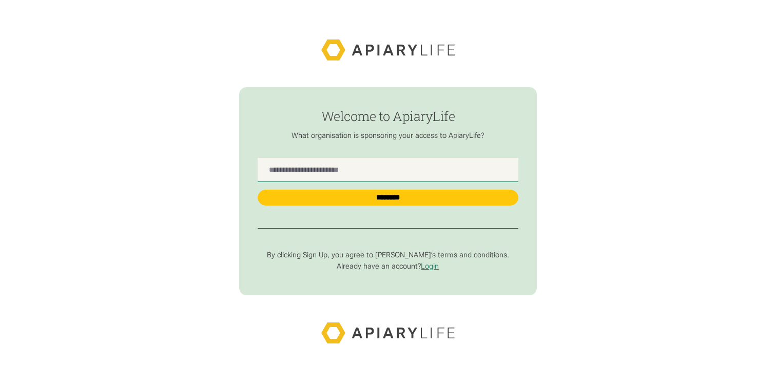  Describe the element at coordinates (430, 266) in the screenshot. I see `a: Login` at that location.